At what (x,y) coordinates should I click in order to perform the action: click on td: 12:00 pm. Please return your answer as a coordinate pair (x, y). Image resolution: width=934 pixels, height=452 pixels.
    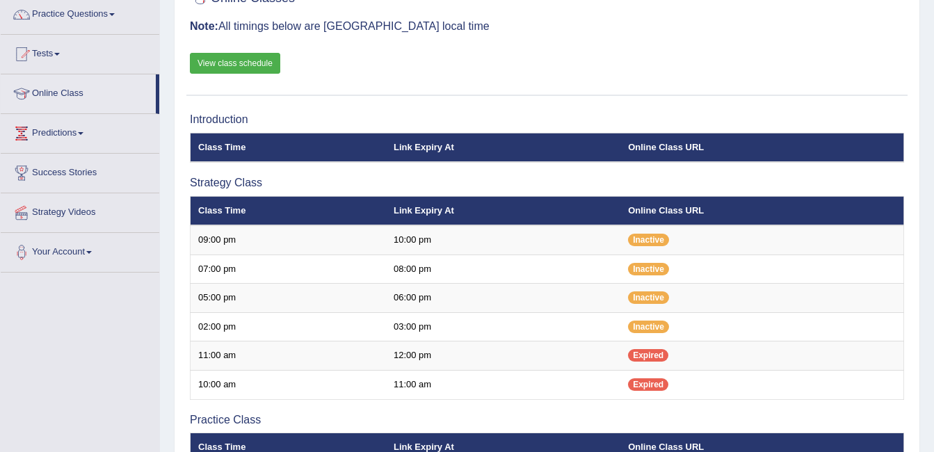
    Looking at the image, I should click on (503, 356).